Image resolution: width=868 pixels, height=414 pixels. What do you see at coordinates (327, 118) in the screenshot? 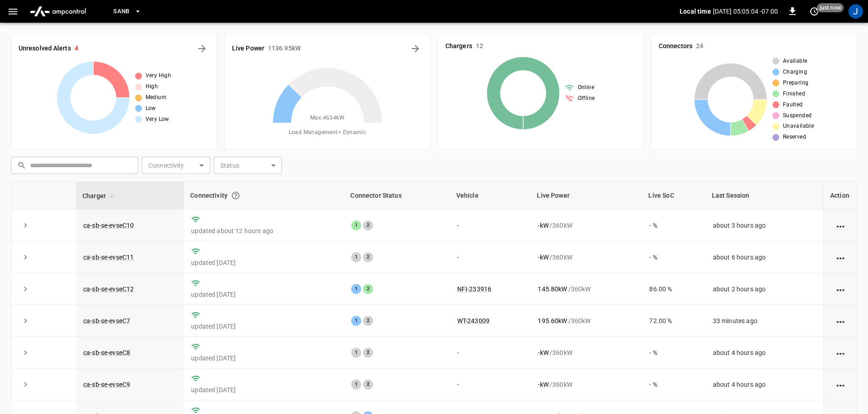
I see `span: Max. 4634 kW` at bounding box center [327, 118].